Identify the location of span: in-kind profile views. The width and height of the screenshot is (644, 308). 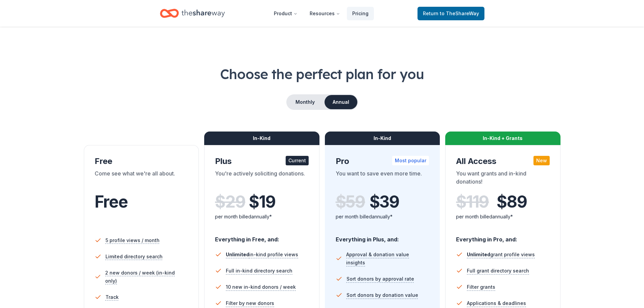
(262, 254).